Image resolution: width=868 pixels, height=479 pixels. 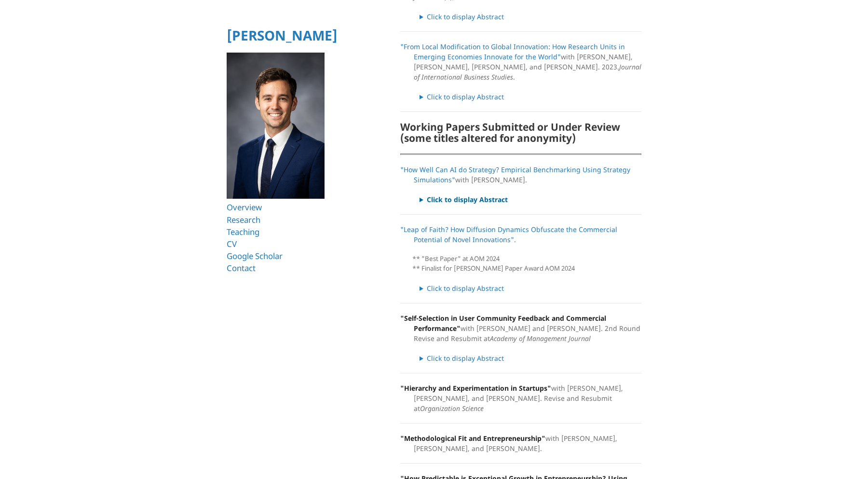 I want to click on i: Organization Science, so click(x=452, y=408).